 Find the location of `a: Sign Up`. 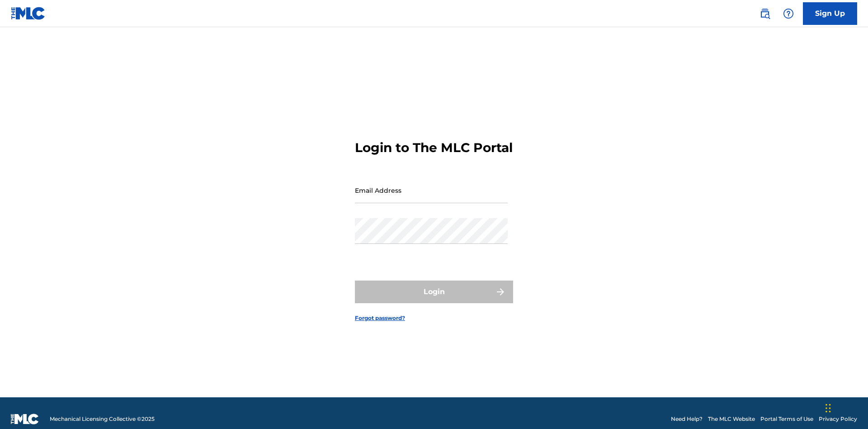

a: Sign Up is located at coordinates (831, 14).